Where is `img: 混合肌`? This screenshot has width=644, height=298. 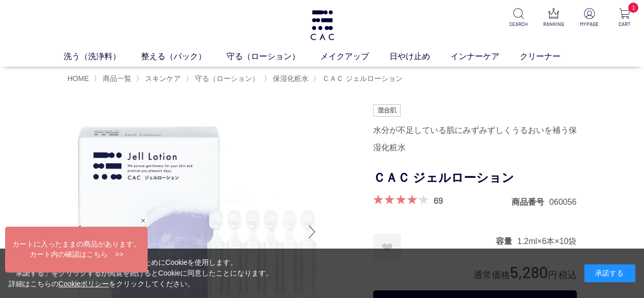
img: 混合肌 is located at coordinates (387, 111).